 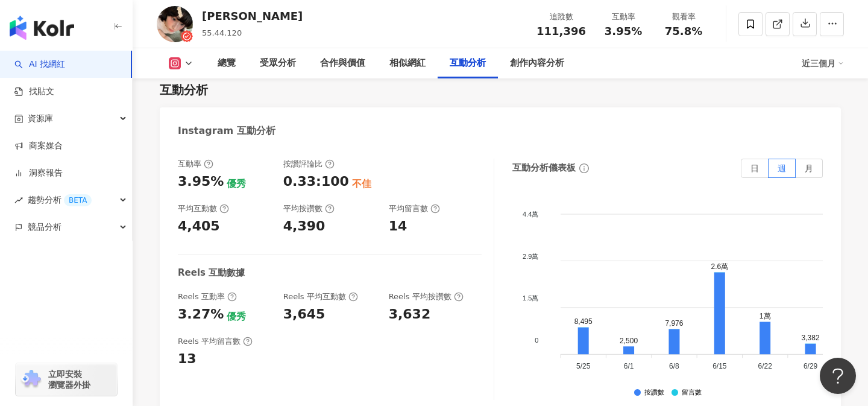 I want to click on div: 3,632, so click(x=410, y=314).